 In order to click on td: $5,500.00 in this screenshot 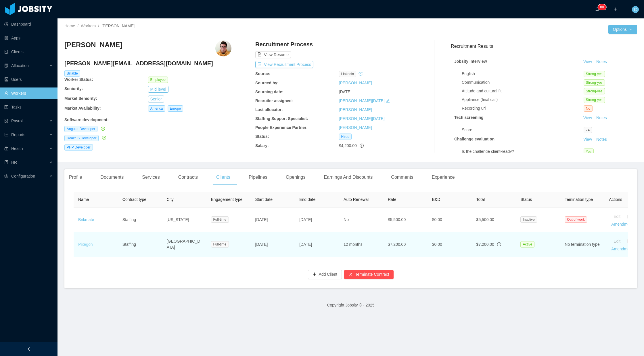, I will do `click(406, 220)`.